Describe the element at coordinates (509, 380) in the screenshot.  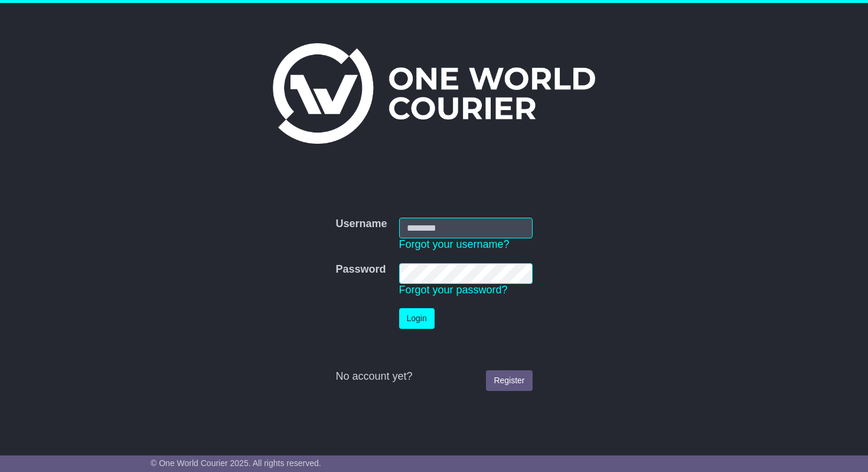
I see `a: Register` at that location.